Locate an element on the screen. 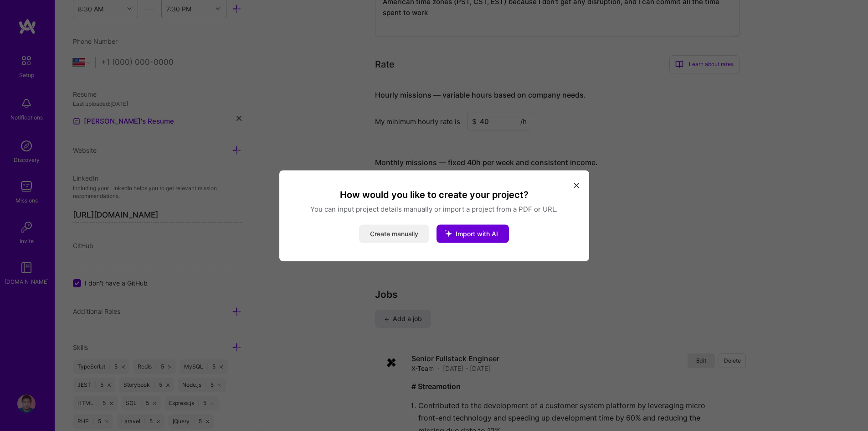 The width and height of the screenshot is (868, 431). p: You can input project details manually or import a project from a PDF or URL. is located at coordinates (434, 208).